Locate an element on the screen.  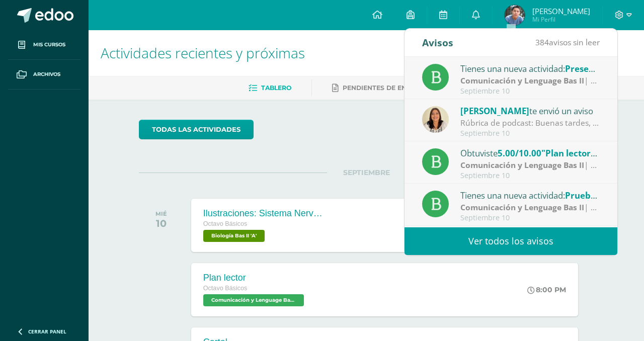
a: todas las Actividades is located at coordinates (196, 129).